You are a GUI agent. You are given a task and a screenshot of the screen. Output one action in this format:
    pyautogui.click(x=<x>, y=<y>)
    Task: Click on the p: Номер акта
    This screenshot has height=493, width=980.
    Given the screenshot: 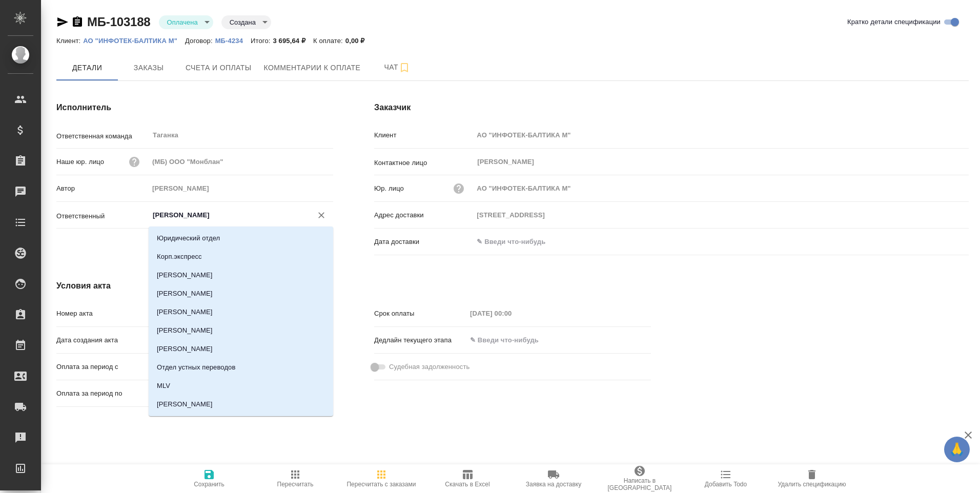 What is the action you would take?
    pyautogui.click(x=102, y=314)
    